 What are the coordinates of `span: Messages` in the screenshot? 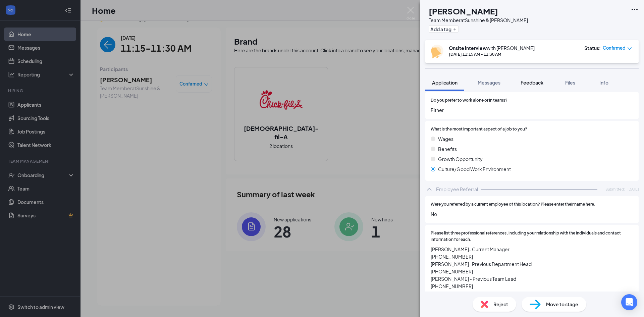 It's located at (489, 83).